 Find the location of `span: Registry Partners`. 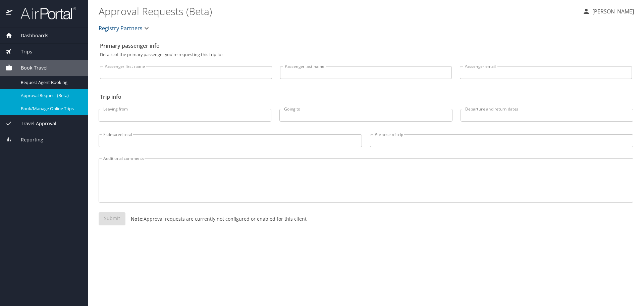

span: Registry Partners is located at coordinates (120, 28).